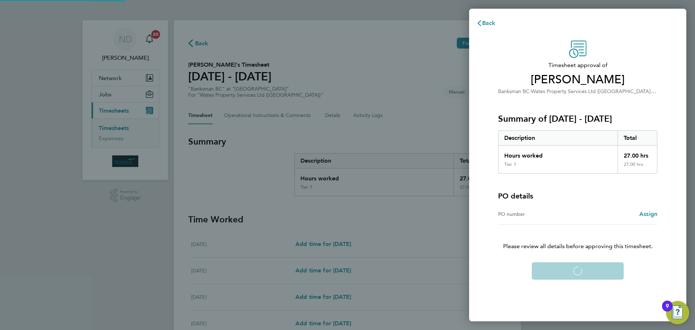 Image resolution: width=695 pixels, height=330 pixels. Describe the element at coordinates (577, 152) in the screenshot. I see `div: Summary of 23 - 29 Aug 2025` at that location.